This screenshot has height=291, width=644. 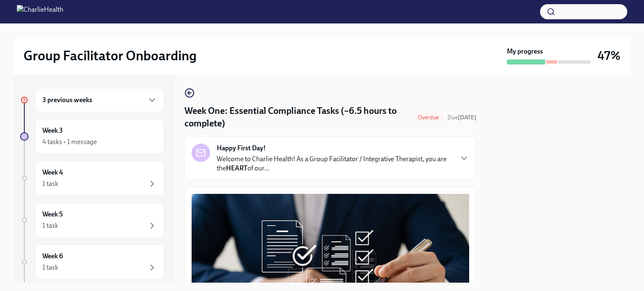 I want to click on strong: My progress, so click(x=525, y=51).